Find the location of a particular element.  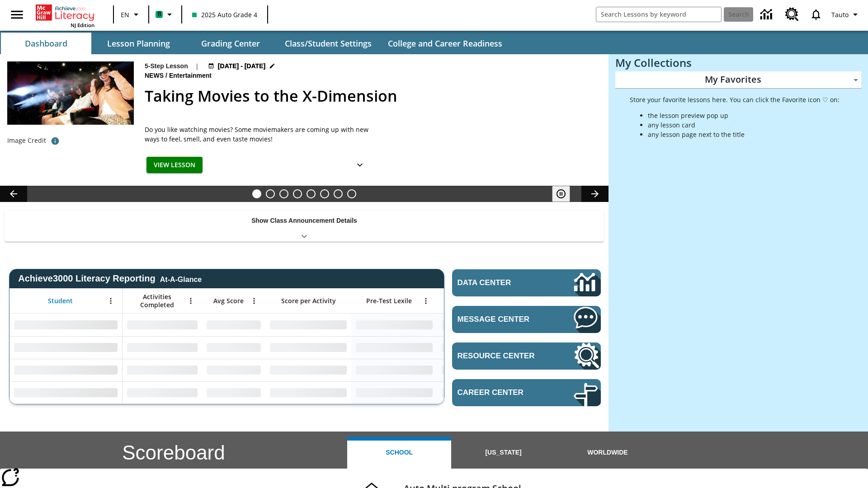

span: Tauto is located at coordinates (840, 14).